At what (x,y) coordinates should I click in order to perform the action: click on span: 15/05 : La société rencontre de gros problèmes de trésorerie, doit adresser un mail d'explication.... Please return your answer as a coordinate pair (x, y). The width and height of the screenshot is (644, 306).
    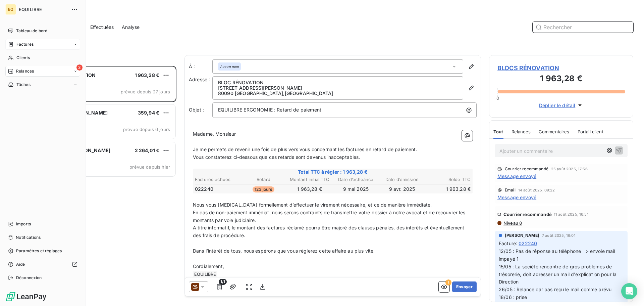
    Looking at the image, I should click on (558, 274).